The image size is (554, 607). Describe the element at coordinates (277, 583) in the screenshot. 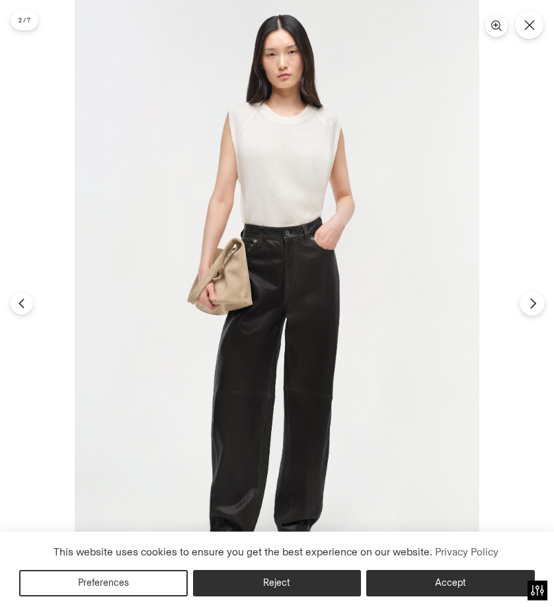

I see `button: Reject` at that location.